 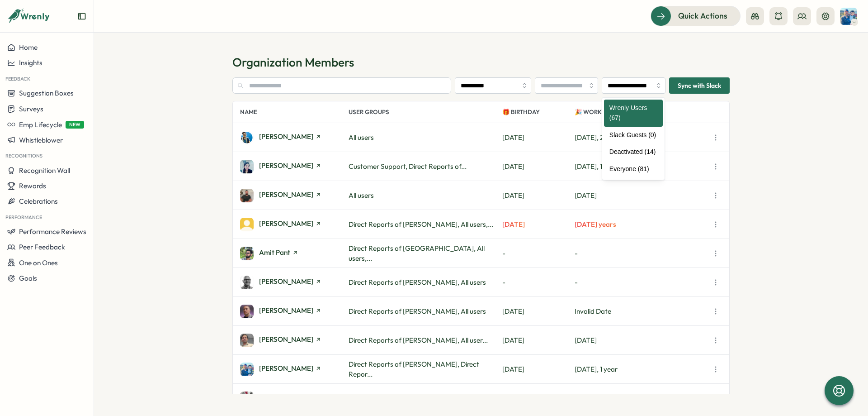 I want to click on span: NEW, so click(x=75, y=124).